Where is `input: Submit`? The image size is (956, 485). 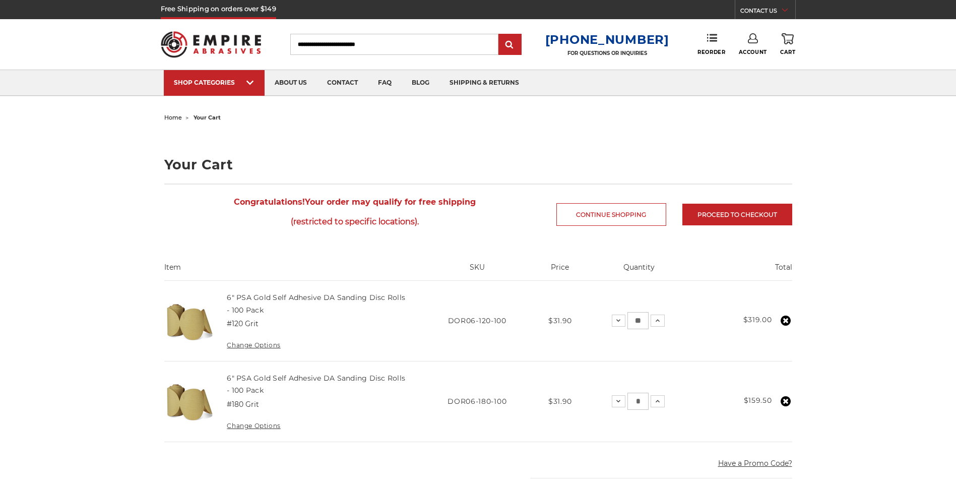 input: Submit is located at coordinates (510, 45).